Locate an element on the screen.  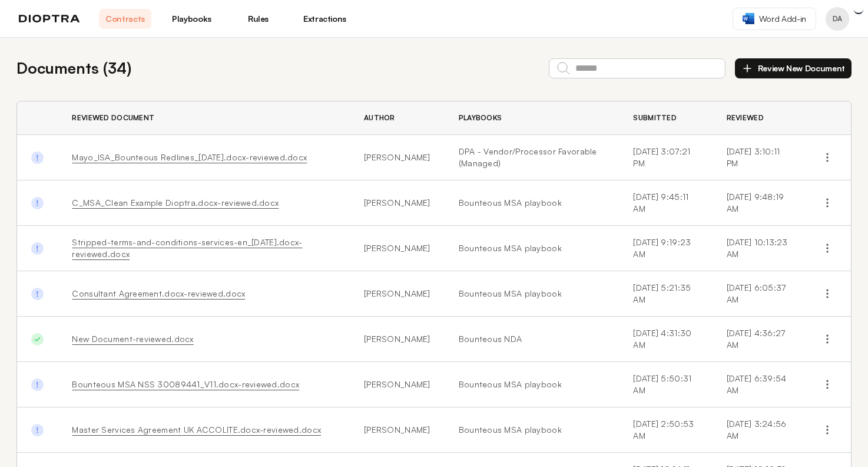
a: Consultant Agreement.docx-reviewed.docx is located at coordinates (158, 293).